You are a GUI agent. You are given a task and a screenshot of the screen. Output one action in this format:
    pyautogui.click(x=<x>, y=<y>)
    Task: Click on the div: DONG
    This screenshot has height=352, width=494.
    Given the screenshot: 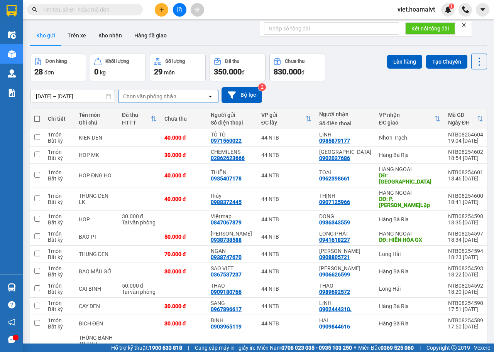 What is the action you would take?
    pyautogui.click(x=345, y=217)
    